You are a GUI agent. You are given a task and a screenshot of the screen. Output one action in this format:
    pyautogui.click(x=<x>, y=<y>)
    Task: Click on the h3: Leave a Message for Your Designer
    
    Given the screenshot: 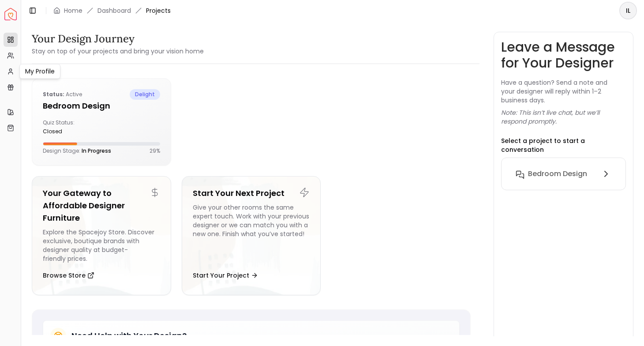 What is the action you would take?
    pyautogui.click(x=563, y=55)
    